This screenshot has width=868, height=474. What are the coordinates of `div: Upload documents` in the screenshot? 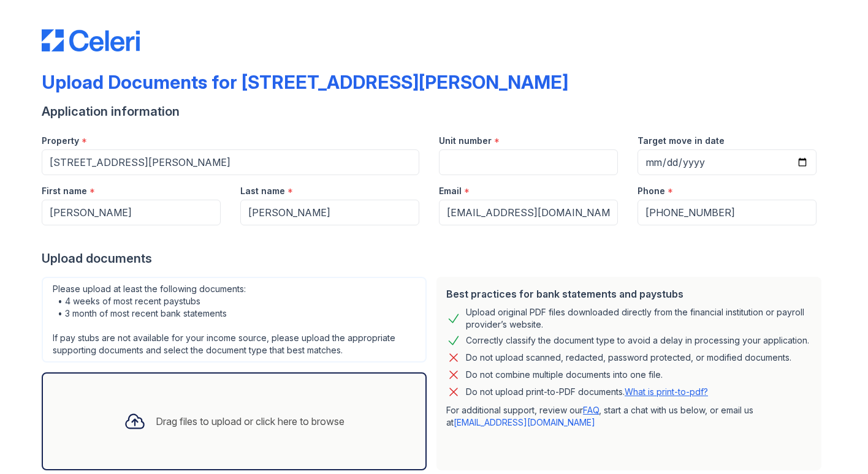 It's located at (434, 259).